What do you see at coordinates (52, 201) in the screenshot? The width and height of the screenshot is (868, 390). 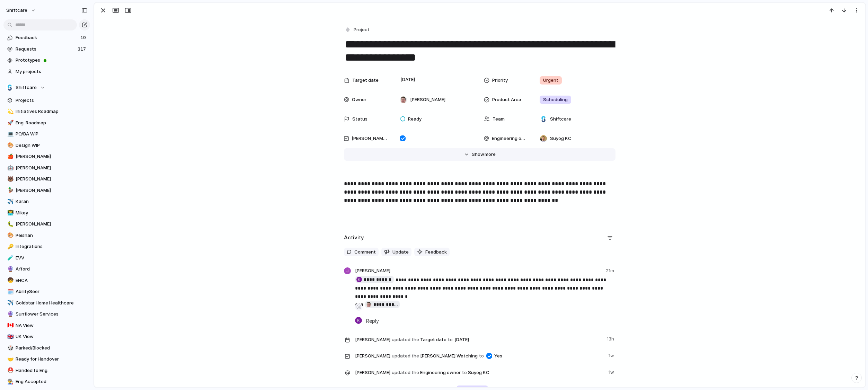 I see `span: Karan` at bounding box center [52, 201].